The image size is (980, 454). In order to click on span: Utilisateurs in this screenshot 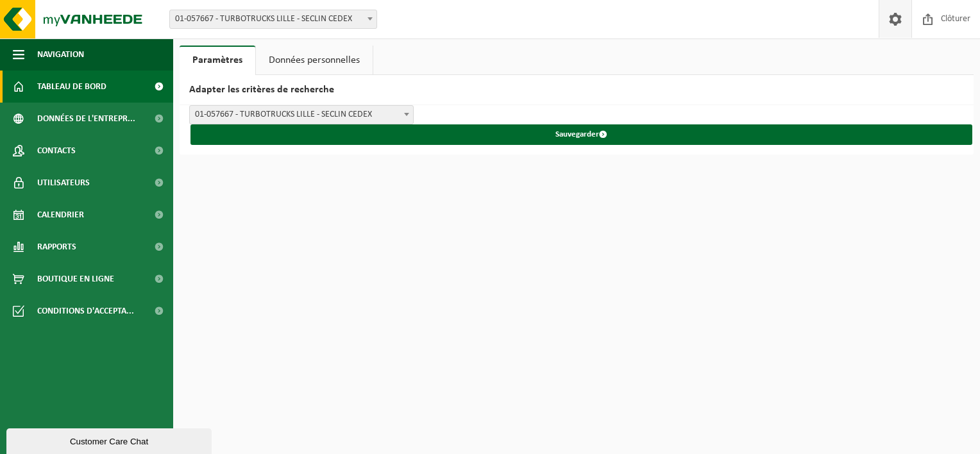, I will do `click(64, 183)`.